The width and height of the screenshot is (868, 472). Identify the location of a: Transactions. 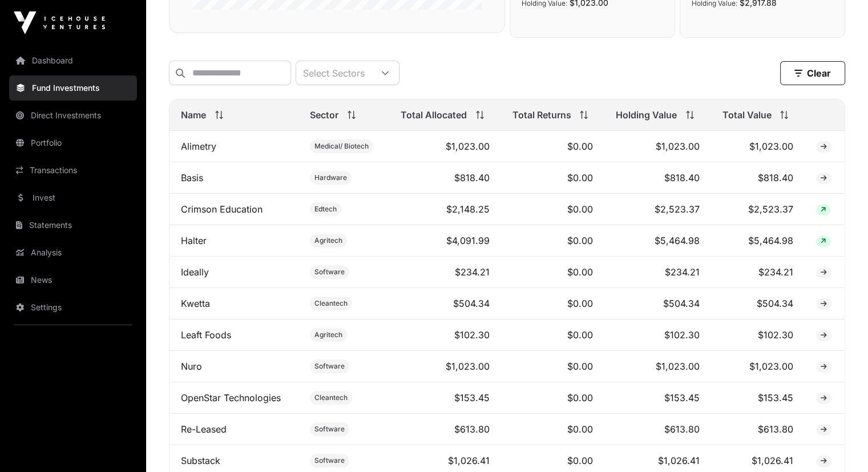
(73, 171).